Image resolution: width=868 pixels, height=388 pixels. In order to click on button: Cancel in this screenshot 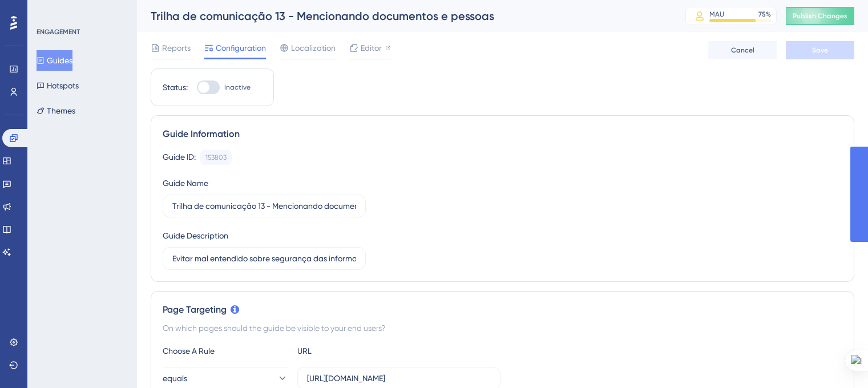, I will do `click(742, 51)`.